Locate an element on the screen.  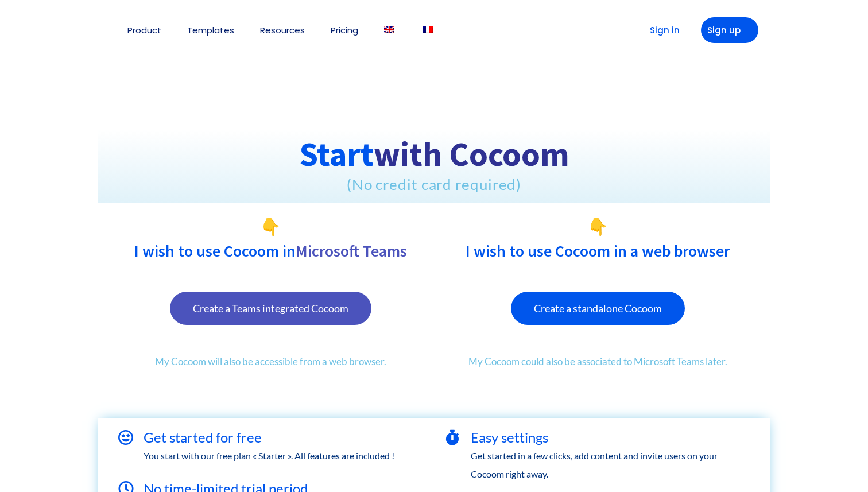
font: Get started in a few clicks, add content and invite users on your Cocoom right away. is located at coordinates (595, 464).